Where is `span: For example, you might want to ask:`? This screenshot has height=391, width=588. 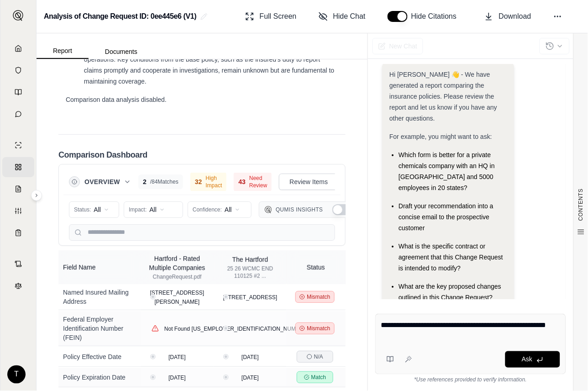 span: For example, you might want to ask: is located at coordinates (441, 137).